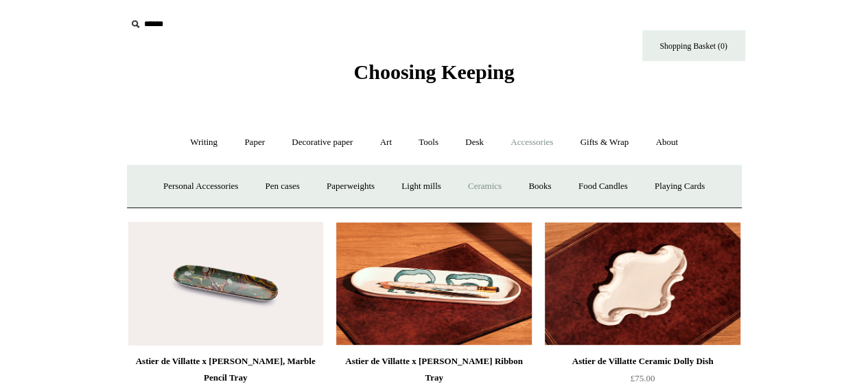 The image size is (868, 384). Describe the element at coordinates (434, 77) in the screenshot. I see `a: Choosing Keeping` at that location.